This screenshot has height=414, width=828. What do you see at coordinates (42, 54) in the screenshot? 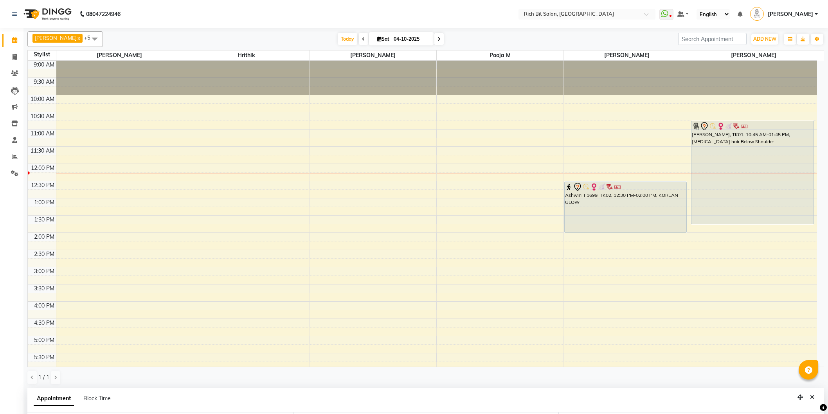
I see `div: Stylist` at bounding box center [42, 54].